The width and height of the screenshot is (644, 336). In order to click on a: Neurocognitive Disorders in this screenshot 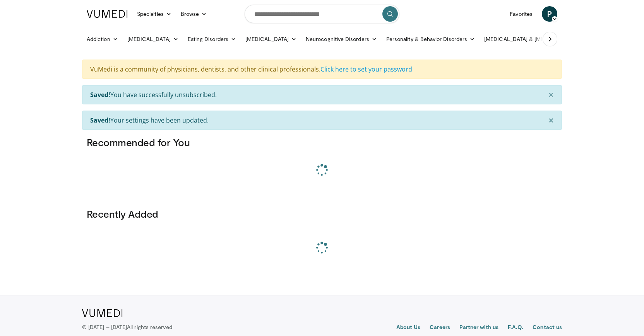, I will do `click(341, 39)`.